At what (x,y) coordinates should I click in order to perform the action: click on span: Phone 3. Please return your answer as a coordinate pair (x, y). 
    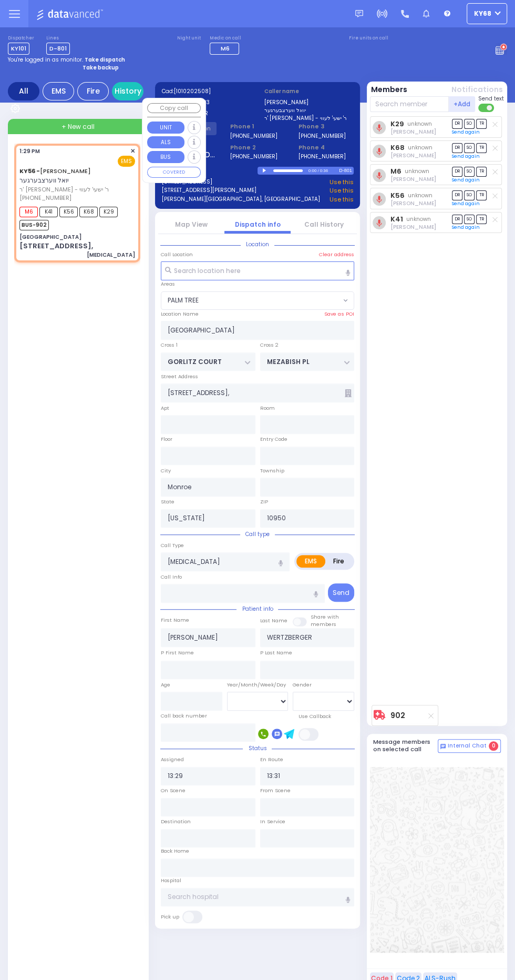
    Looking at the image, I should click on (325, 126).